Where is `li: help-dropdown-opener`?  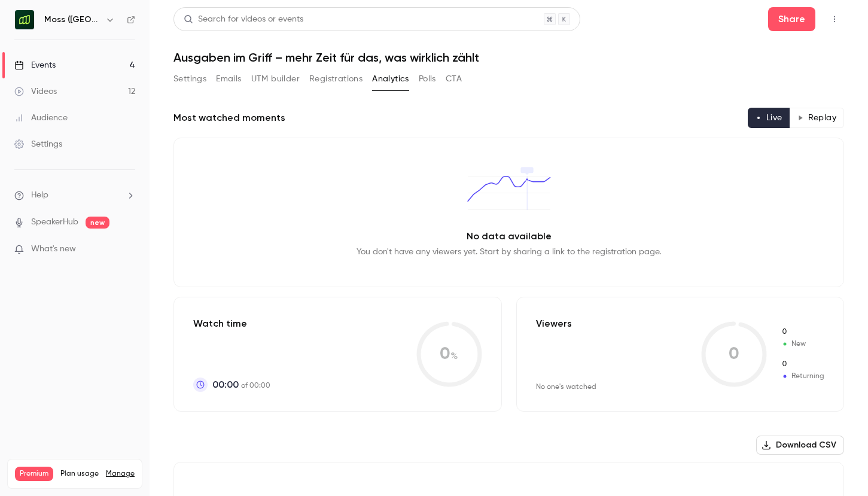 li: help-dropdown-opener is located at coordinates (74, 195).